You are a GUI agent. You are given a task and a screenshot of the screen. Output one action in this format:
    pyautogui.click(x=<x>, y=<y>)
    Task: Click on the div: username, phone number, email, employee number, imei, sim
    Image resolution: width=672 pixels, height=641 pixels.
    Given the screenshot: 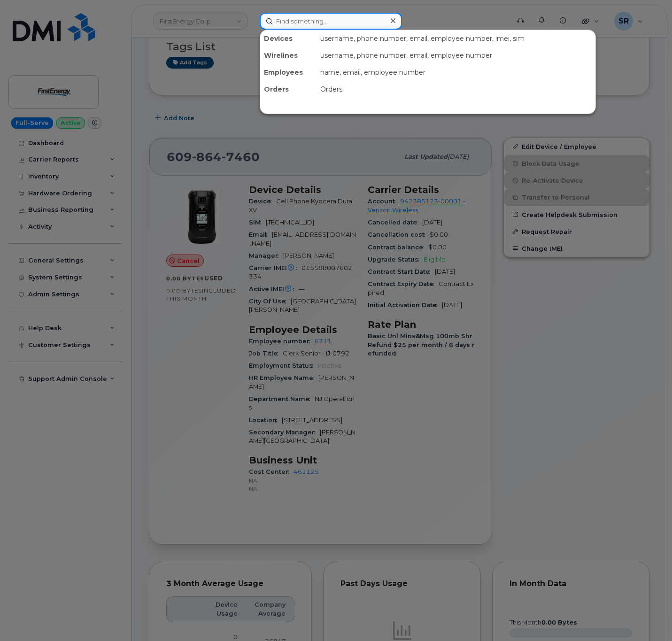 What is the action you would take?
    pyautogui.click(x=456, y=38)
    